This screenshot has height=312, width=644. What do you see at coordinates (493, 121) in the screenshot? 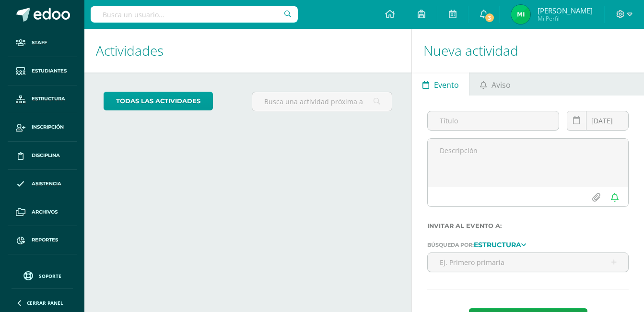
I see `input: Título` at bounding box center [493, 121].